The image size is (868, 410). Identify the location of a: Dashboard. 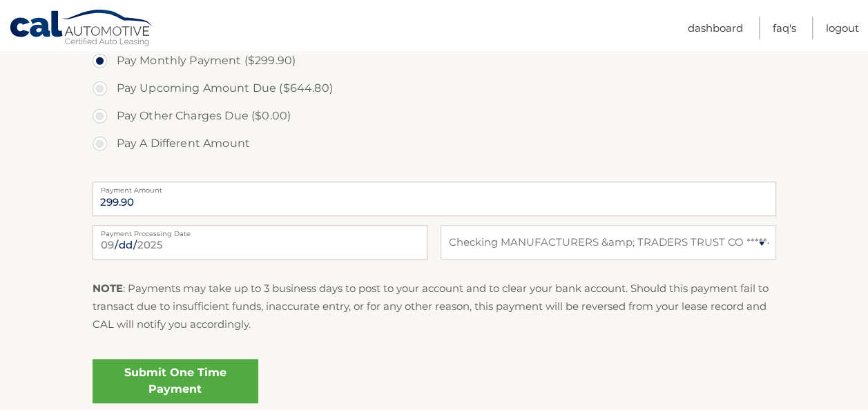
(716, 28).